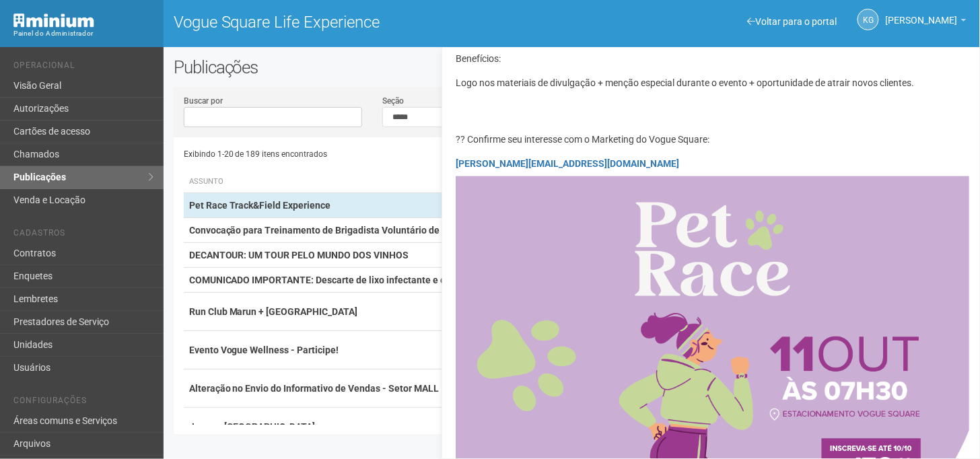 This screenshot has width=980, height=459. Describe the element at coordinates (260, 205) in the screenshot. I see `strong: Pet Race Track&Field Experience` at that location.